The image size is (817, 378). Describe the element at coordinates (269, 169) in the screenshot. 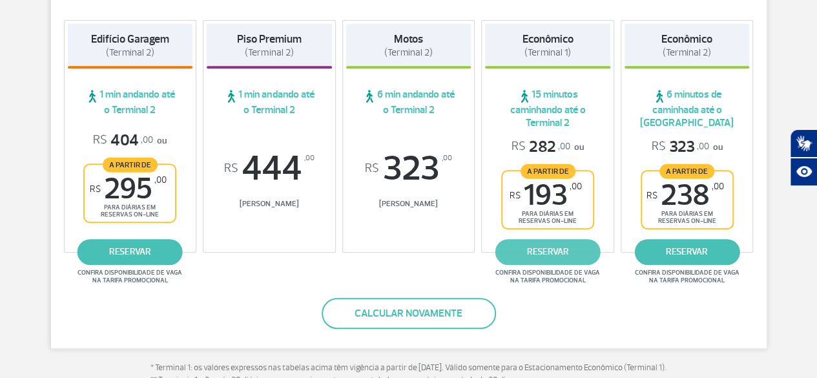

I see `span: 444` at that location.